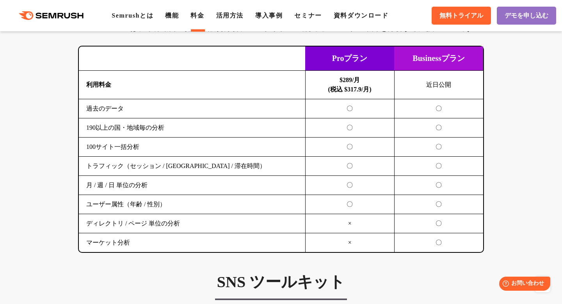 This screenshot has height=304, width=562. Describe the element at coordinates (439, 85) in the screenshot. I see `td: 近日公開` at that location.